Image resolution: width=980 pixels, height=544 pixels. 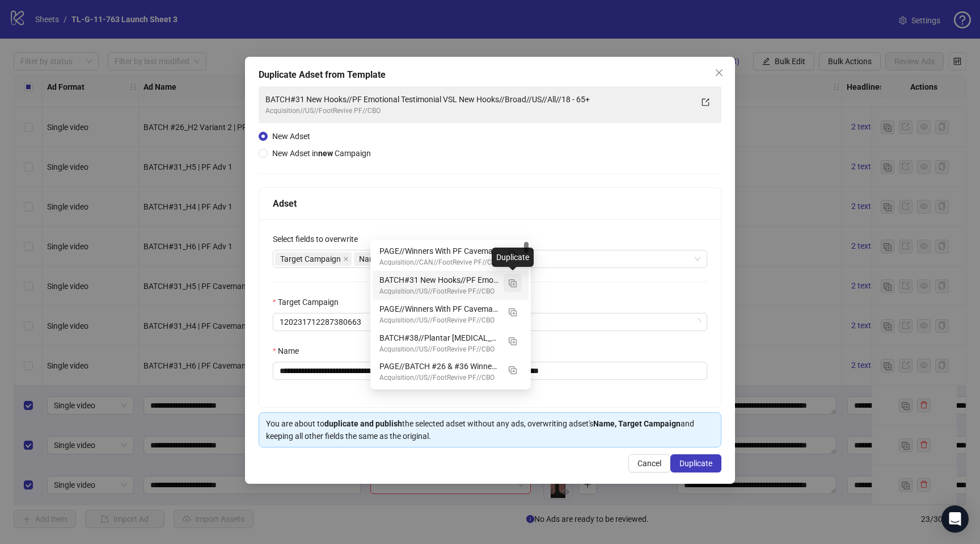 I want to click on span: 120231712287380663, so click(x=490, y=322).